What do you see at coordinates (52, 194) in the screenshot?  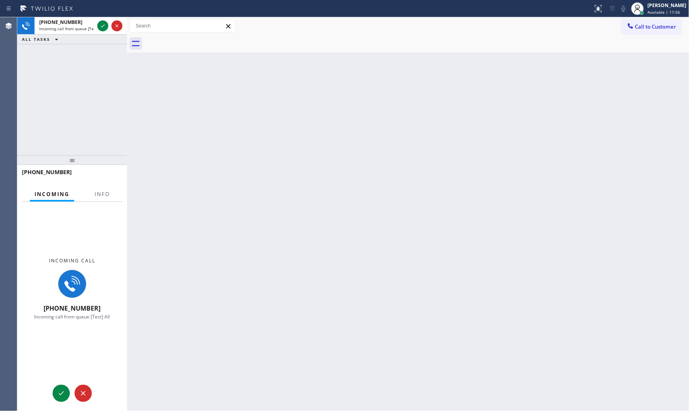 I see `button: Incoming` at bounding box center [52, 194].